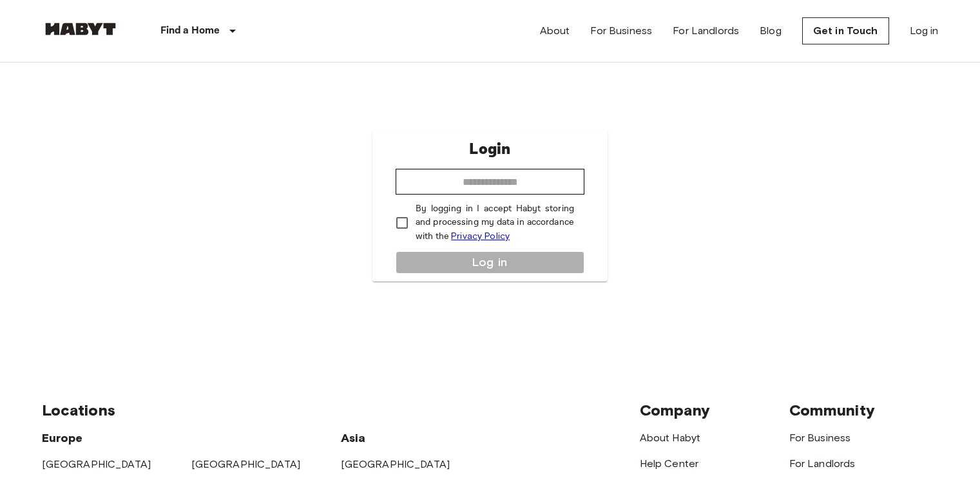  What do you see at coordinates (490, 150) in the screenshot?
I see `p: Login` at bounding box center [490, 150].